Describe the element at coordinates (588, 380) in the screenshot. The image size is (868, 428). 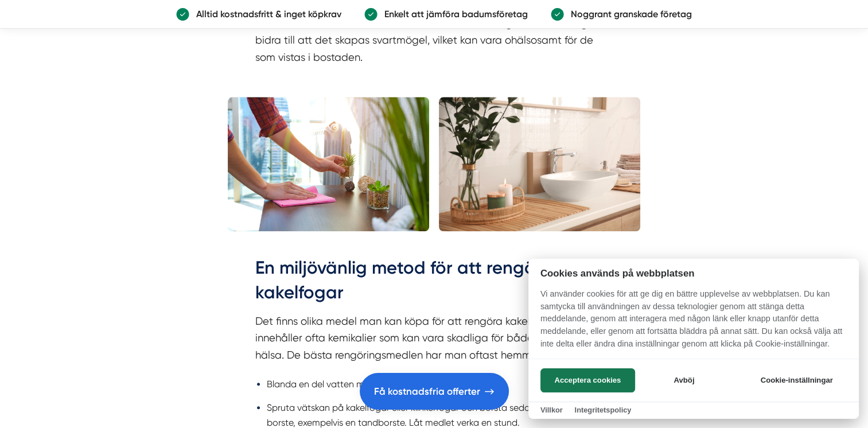
I see `button: Acceptera cookies` at that location.